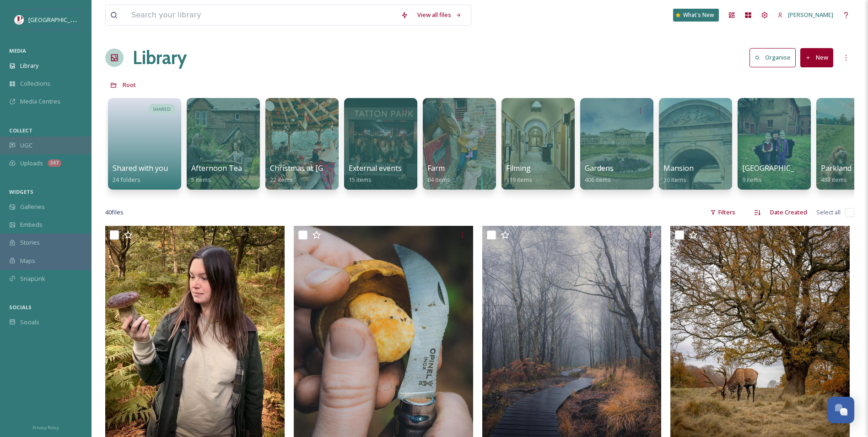 This screenshot has height=437, width=868. I want to click on a: Farm84 items, so click(439, 174).